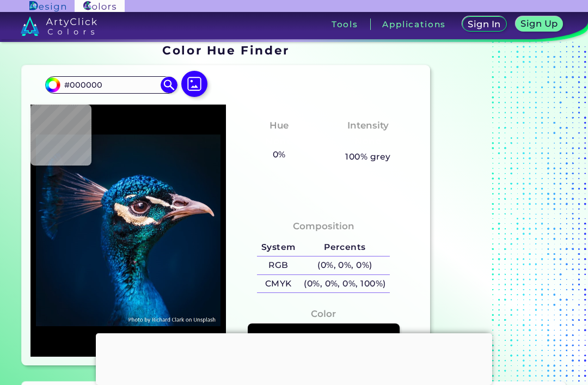  I want to click on a: Sign Up, so click(539, 24).